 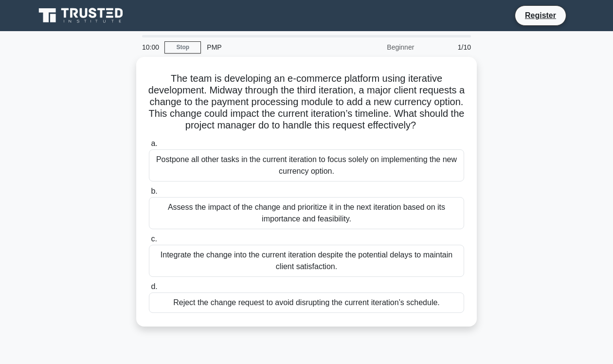 I want to click on div: 1/10, so click(x=448, y=47).